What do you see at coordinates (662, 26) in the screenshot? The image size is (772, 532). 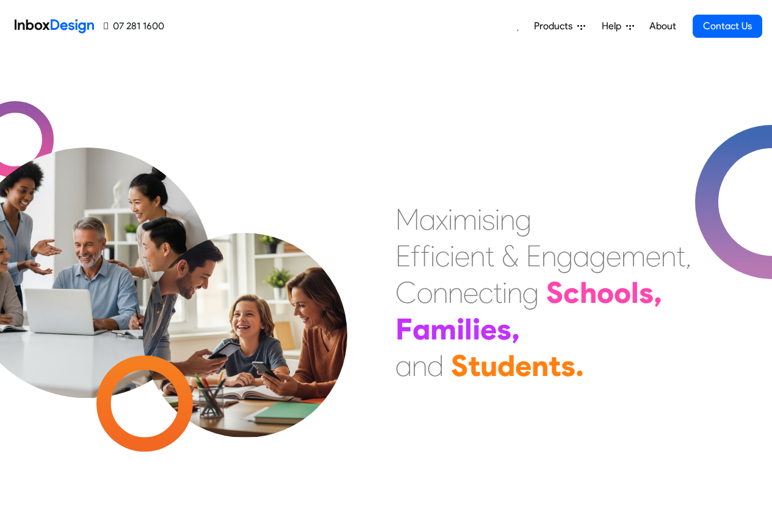 I see `a: About` at bounding box center [662, 26].